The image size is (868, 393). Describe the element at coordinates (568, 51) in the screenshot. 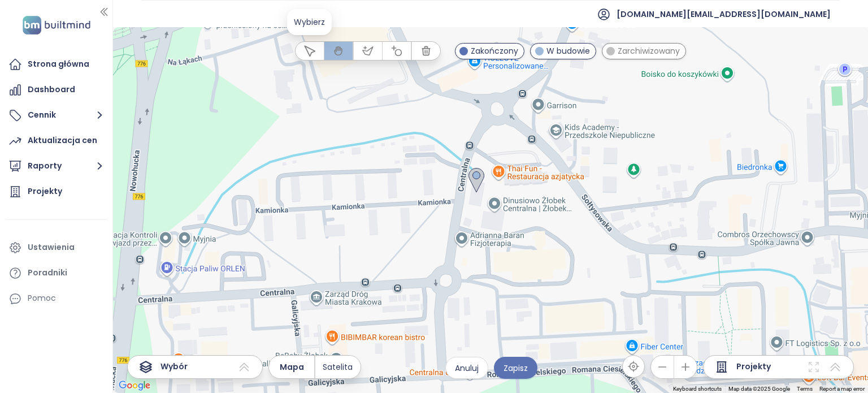

I see `span: W budowie` at that location.